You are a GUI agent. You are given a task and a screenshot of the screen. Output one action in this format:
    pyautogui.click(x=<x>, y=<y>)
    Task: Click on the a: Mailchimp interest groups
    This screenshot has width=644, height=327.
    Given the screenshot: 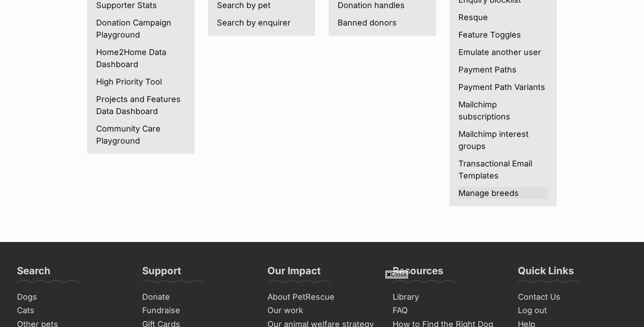 What is the action you would take?
    pyautogui.click(x=503, y=140)
    